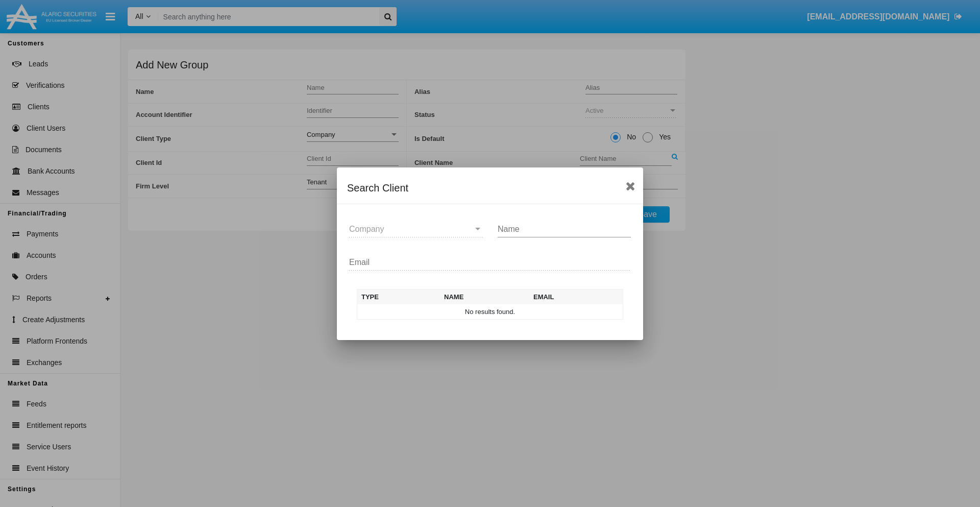 Image resolution: width=980 pixels, height=507 pixels. Describe the element at coordinates (490, 188) in the screenshot. I see `div: Search Client` at that location.